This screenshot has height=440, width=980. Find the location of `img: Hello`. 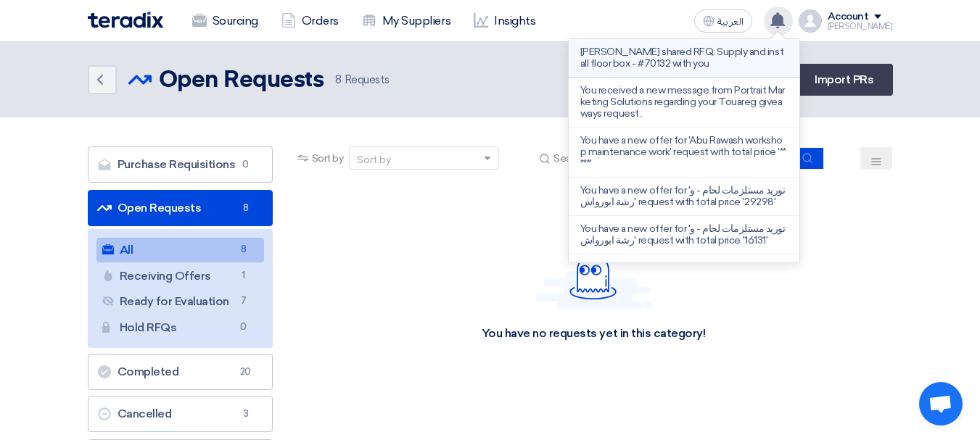

img: Hello is located at coordinates (593, 273).